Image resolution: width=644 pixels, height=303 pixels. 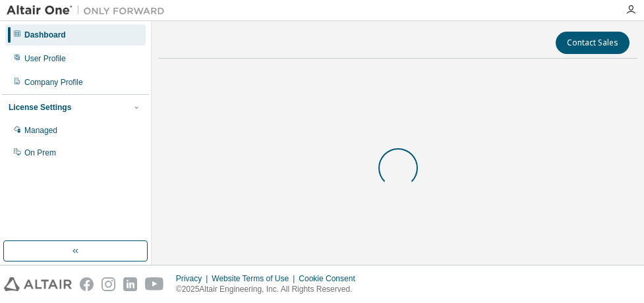 I want to click on div: On Prem, so click(x=40, y=153).